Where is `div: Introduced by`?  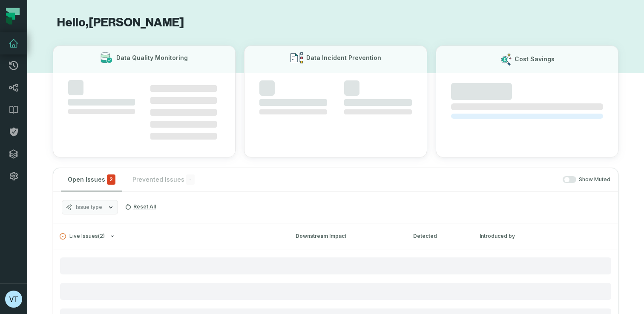
div: Introduced by is located at coordinates (546, 236).